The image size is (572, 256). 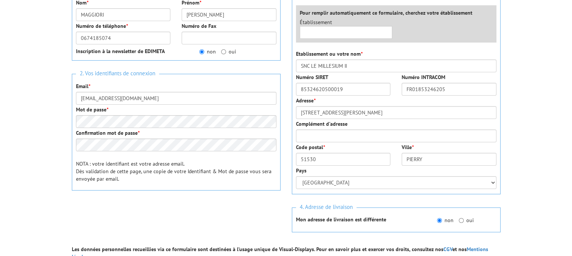 I want to click on label: Numéro de Fax, so click(x=199, y=26).